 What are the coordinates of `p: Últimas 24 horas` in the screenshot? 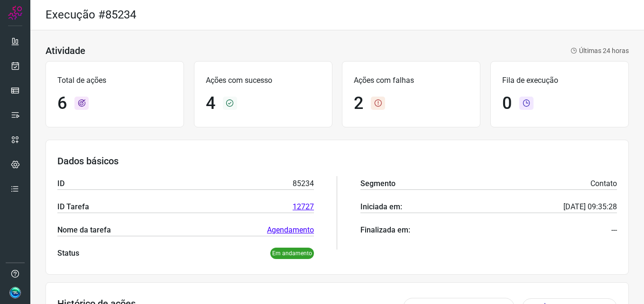 It's located at (599, 50).